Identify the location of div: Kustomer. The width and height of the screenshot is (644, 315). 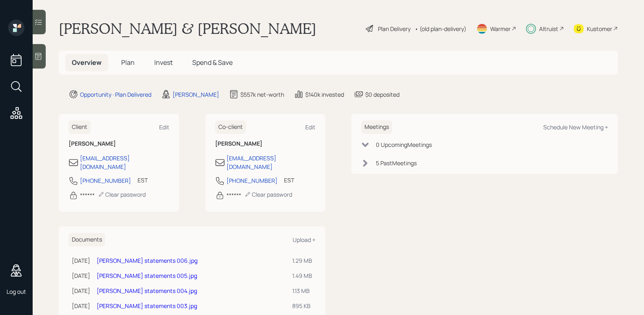
(600, 29).